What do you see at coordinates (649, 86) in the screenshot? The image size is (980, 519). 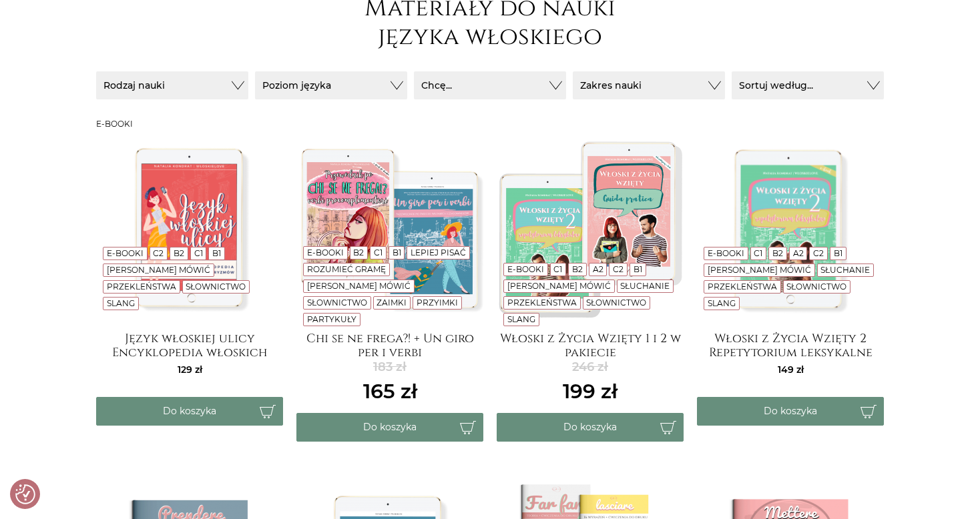 I see `button: Zakres nauki` at bounding box center [649, 86].